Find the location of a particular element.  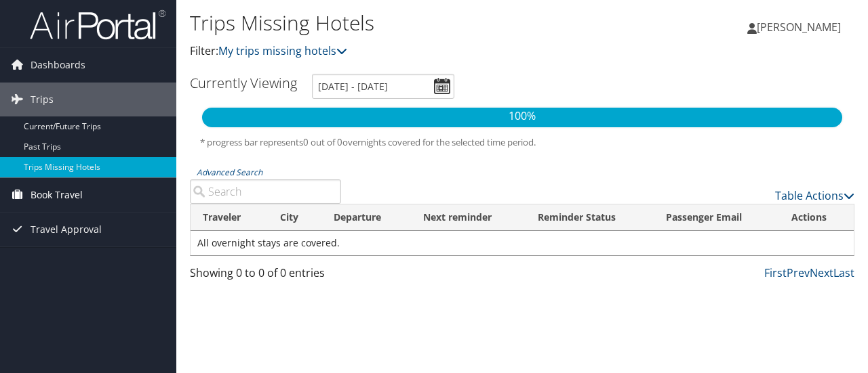

a: Advanced Search is located at coordinates (229, 172).